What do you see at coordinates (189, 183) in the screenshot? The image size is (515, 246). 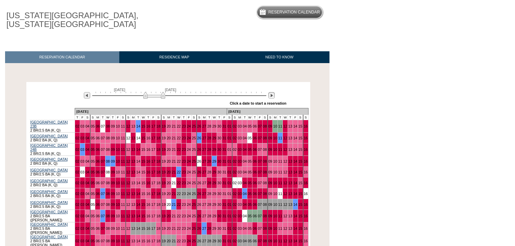 I see `a: 24` at bounding box center [189, 183].